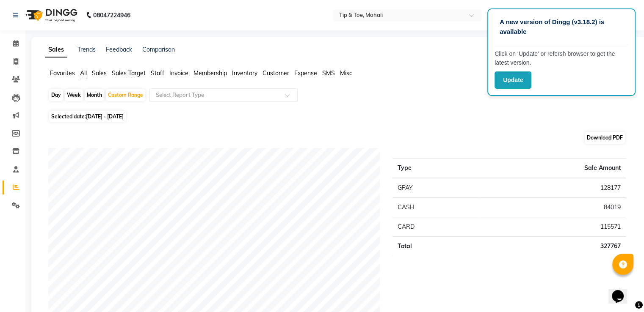 The image size is (644, 312). Describe the element at coordinates (435, 208) in the screenshot. I see `td: CASH` at that location.